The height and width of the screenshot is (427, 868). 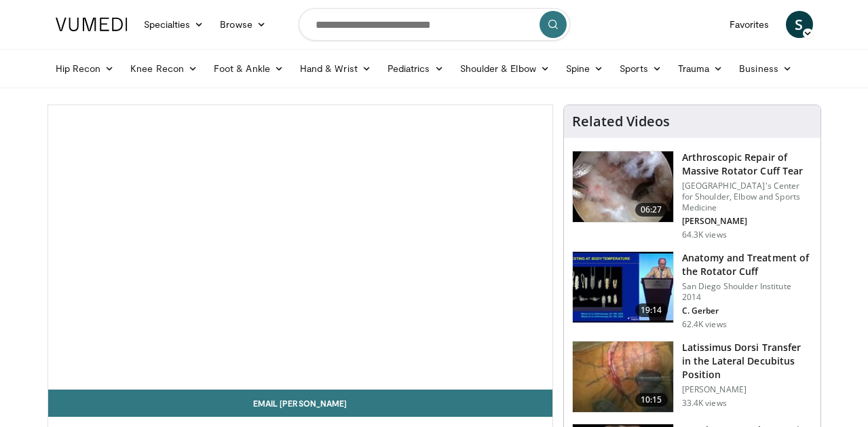 I want to click on h4: Related Videos, so click(x=621, y=121).